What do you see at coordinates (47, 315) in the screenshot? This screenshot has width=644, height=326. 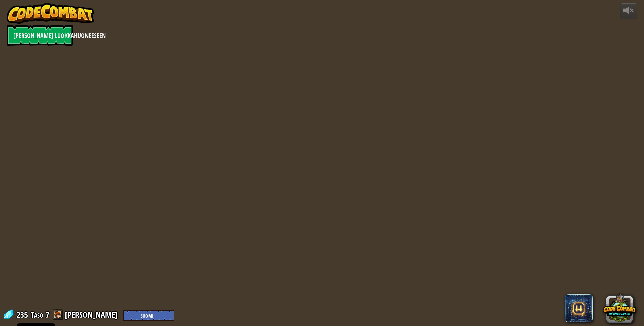 I see `span: 7` at bounding box center [47, 315].